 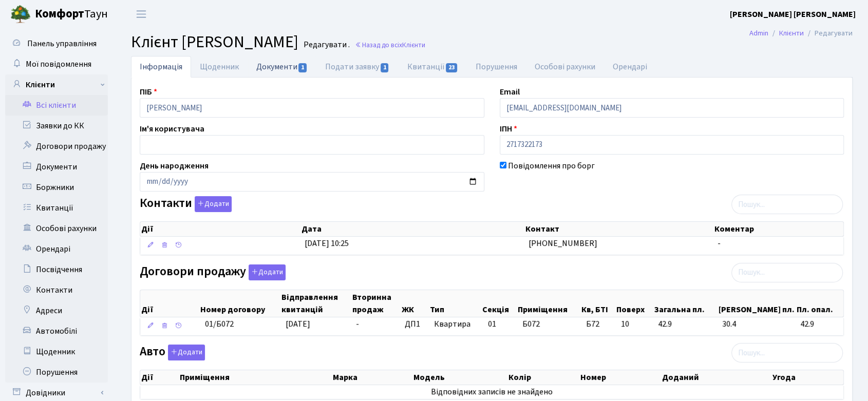 I want to click on a: Договори продажу, so click(x=56, y=147).